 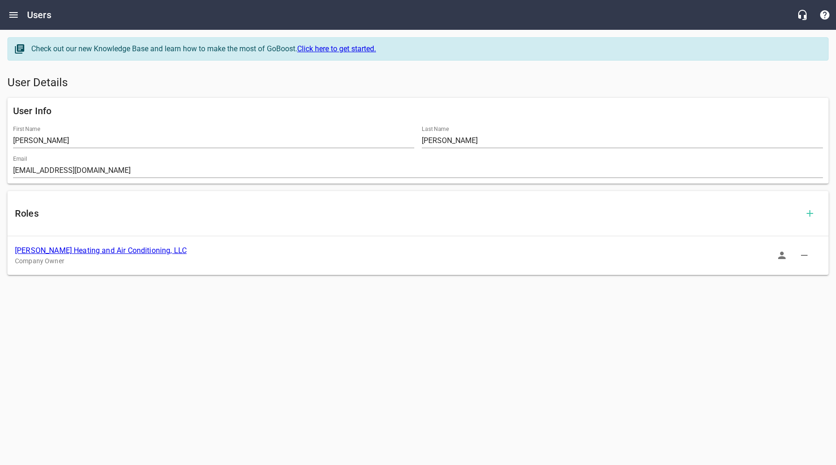 I want to click on button: Open drawer, so click(x=14, y=15).